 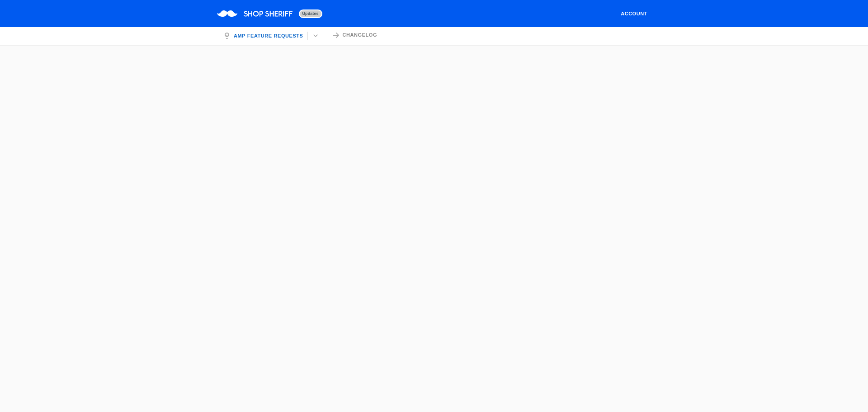 I want to click on div: Account, so click(x=634, y=13).